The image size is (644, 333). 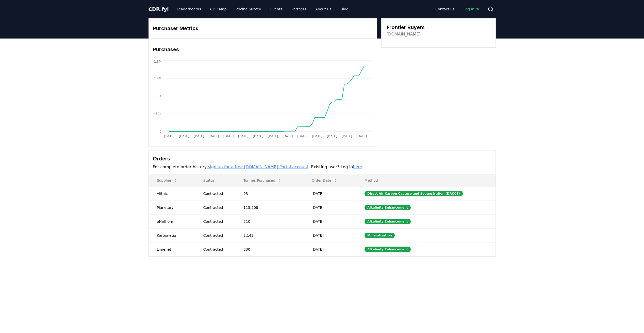 I want to click on tspan: 0, so click(x=161, y=132).